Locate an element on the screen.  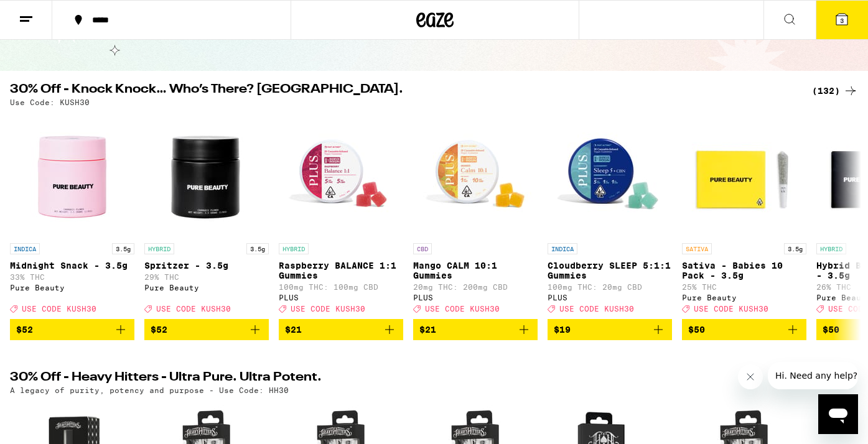
a: Open page for Cloudberry SLEEP 5:1:1 Gummies from PLUS is located at coordinates (610, 216).